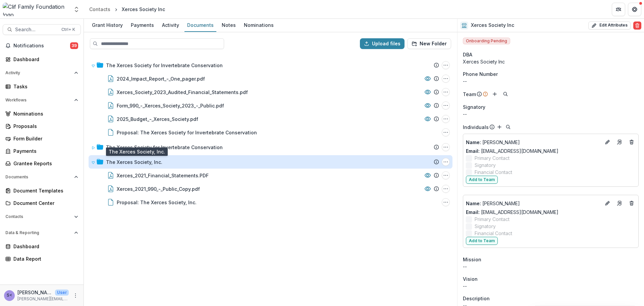 The image size is (644, 306). Describe the element at coordinates (473, 203) in the screenshot. I see `span: Name :` at that location.